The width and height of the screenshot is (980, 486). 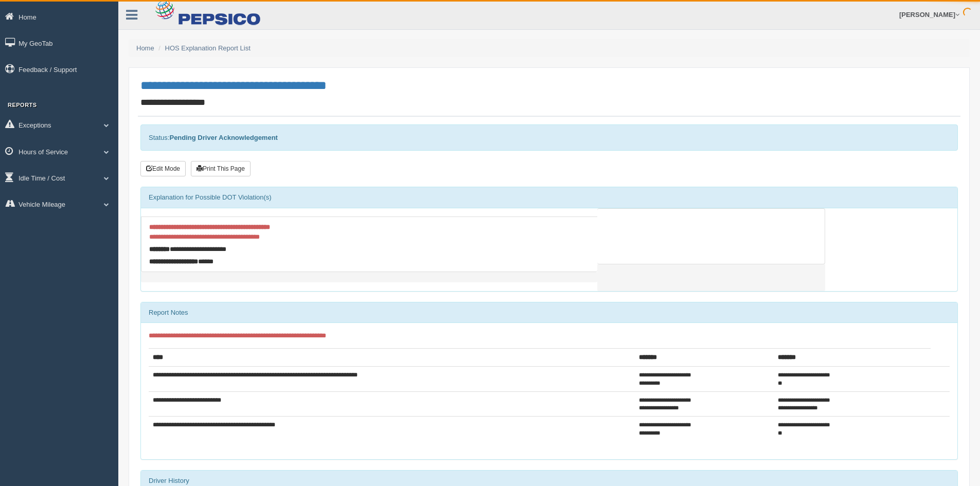 What do you see at coordinates (549, 198) in the screenshot?
I see `div: Explanation for Possible DOT Violation(s)` at bounding box center [549, 198].